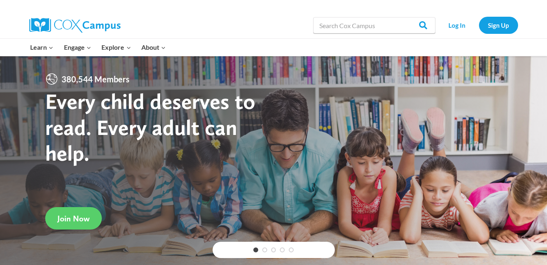  Describe the element at coordinates (256, 250) in the screenshot. I see `a: 1` at that location.